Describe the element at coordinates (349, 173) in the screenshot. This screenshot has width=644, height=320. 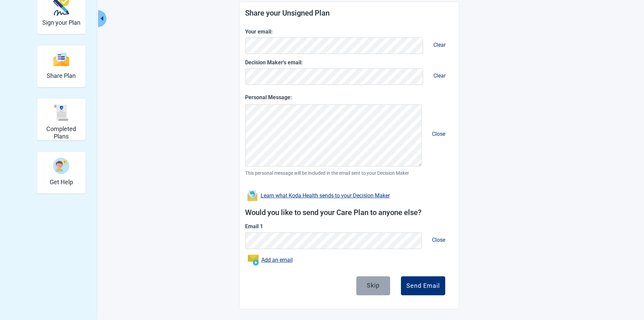
I see `span: This personal message will be included in the email sent to your Decision Maker` at that location.